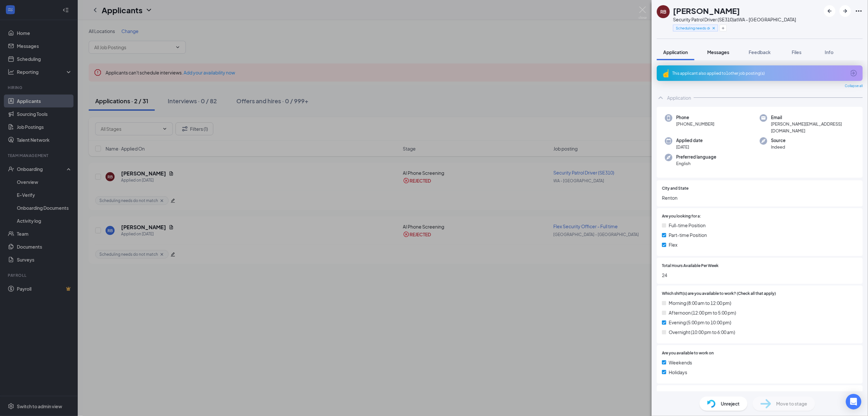 The image size is (868, 416). What do you see at coordinates (697, 157) in the screenshot?
I see `span: Preferred language` at bounding box center [697, 157].